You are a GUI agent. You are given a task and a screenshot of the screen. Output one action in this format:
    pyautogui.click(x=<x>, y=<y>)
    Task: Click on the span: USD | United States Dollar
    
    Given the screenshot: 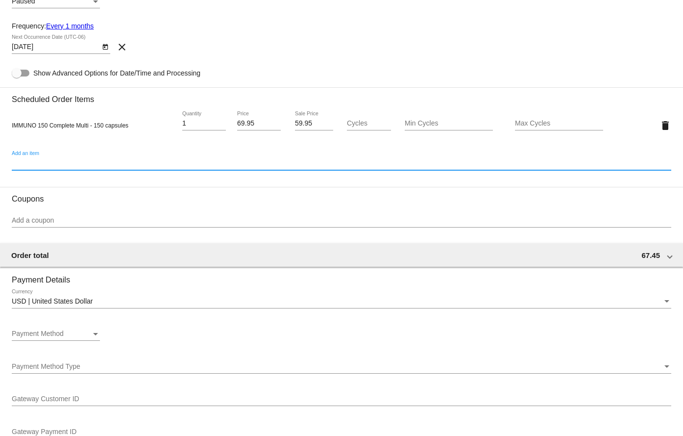 What is the action you would take?
    pyautogui.click(x=52, y=301)
    